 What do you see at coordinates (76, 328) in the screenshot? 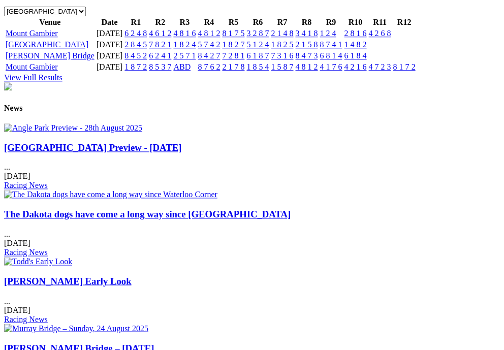
I see `img: Murray Bridge – Sunday, 24 August 2025` at bounding box center [76, 328].